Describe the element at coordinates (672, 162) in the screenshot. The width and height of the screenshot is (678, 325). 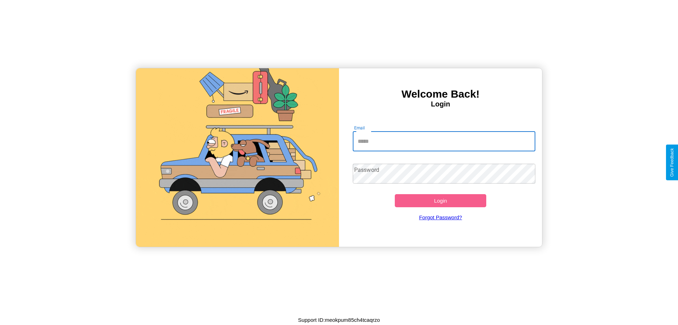
I see `div: Give Feedback` at that location.